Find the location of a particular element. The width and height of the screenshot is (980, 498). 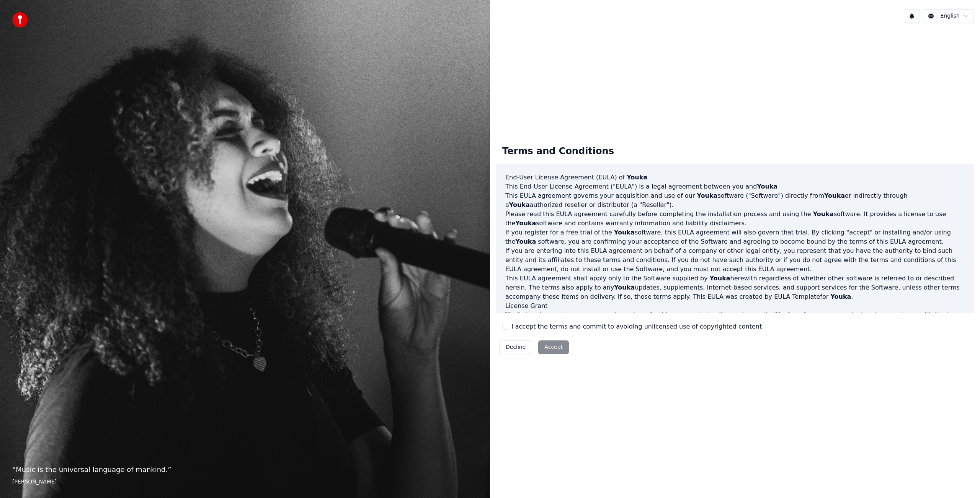

p: If you are entering into this EULA agreement on behalf of a company or other legal entity, you re... is located at coordinates (735, 260).